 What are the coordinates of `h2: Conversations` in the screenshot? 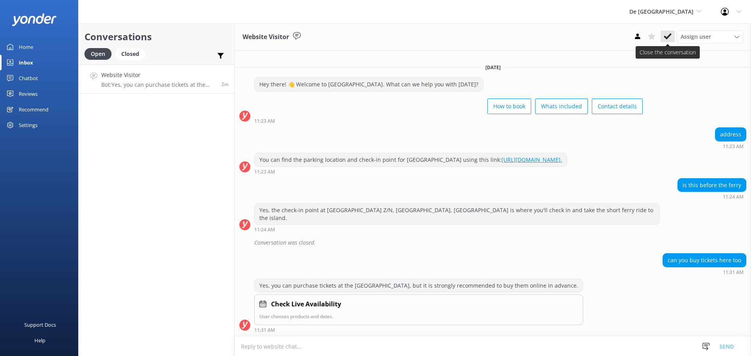 It's located at (156, 37).